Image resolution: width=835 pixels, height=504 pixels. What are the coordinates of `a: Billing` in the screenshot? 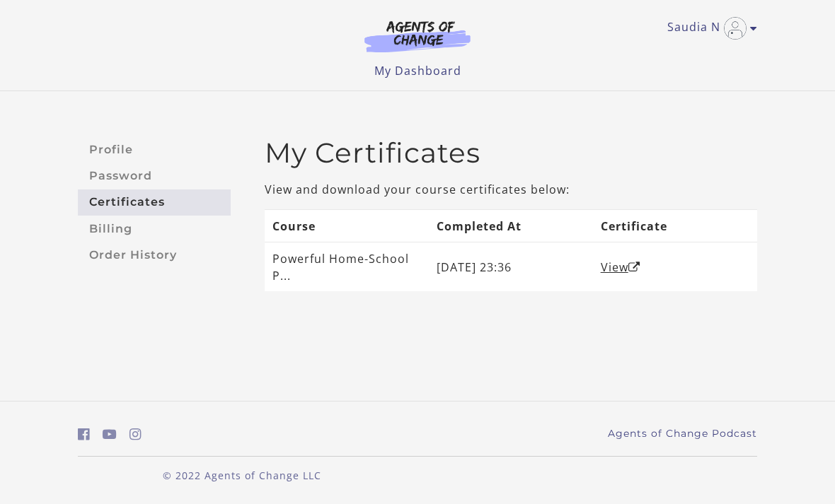 It's located at (154, 228).